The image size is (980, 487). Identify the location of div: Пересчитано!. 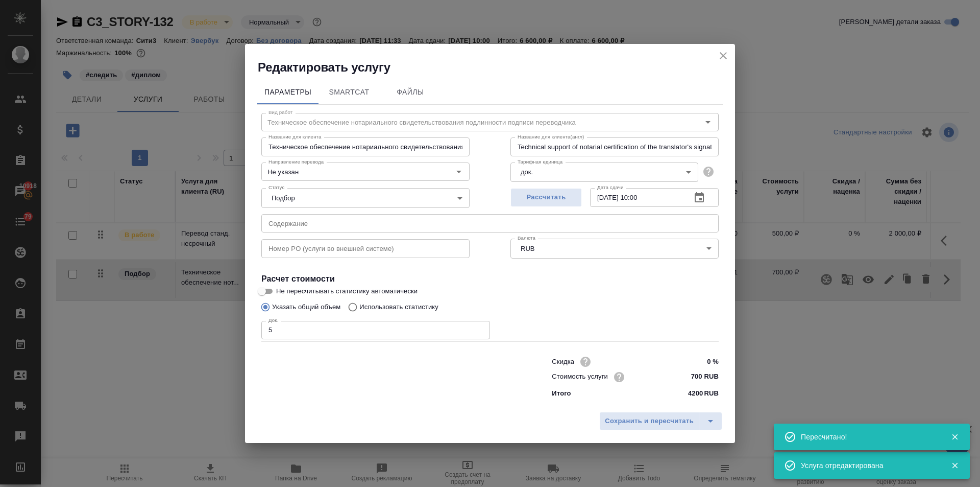
(868, 437).